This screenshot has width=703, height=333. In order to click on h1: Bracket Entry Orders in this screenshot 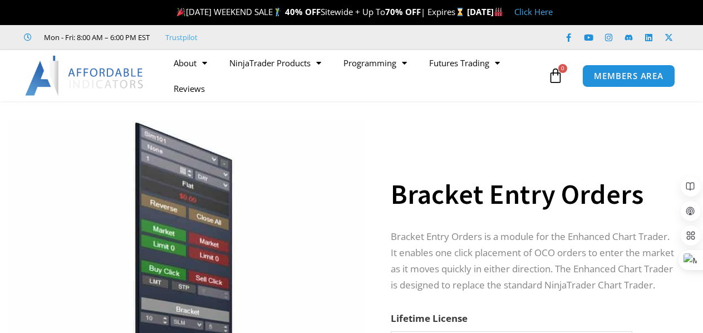, I will do `click(533, 194)`.